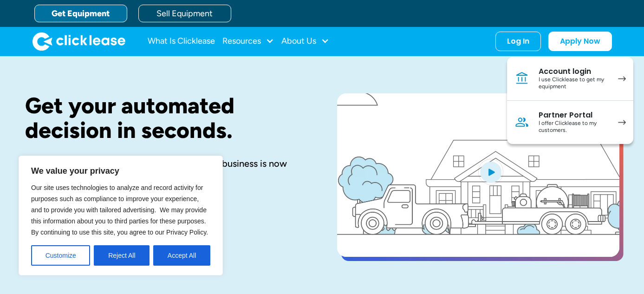  I want to click on img: Bank icon, so click(522, 78).